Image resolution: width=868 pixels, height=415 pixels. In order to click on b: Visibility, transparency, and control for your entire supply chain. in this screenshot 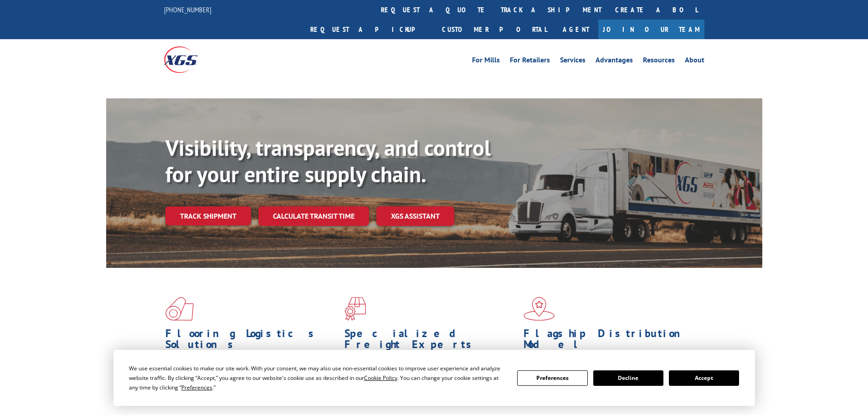, I will do `click(328, 160)`.